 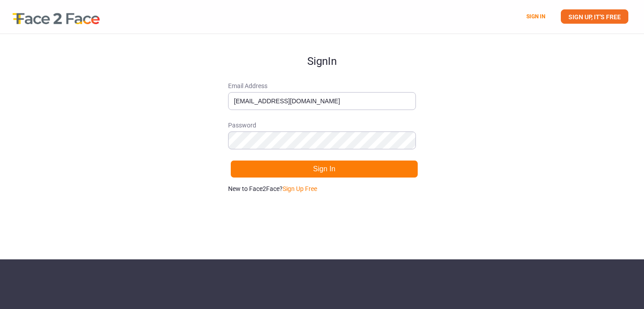 What do you see at coordinates (322, 101) in the screenshot?
I see `input: Email Address` at bounding box center [322, 101].